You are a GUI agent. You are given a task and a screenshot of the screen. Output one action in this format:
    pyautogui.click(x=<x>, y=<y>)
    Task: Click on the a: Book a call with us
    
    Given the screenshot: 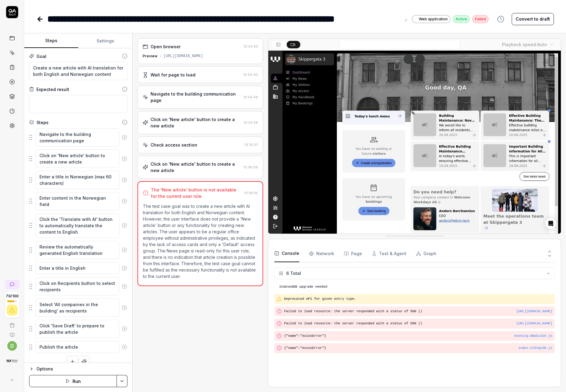 What is the action you would take?
    pyautogui.click(x=12, y=323)
    